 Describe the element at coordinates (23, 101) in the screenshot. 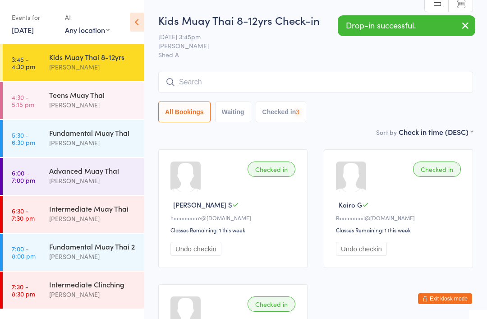

I see `time: 4:30 - 5:15 pm` at that location.